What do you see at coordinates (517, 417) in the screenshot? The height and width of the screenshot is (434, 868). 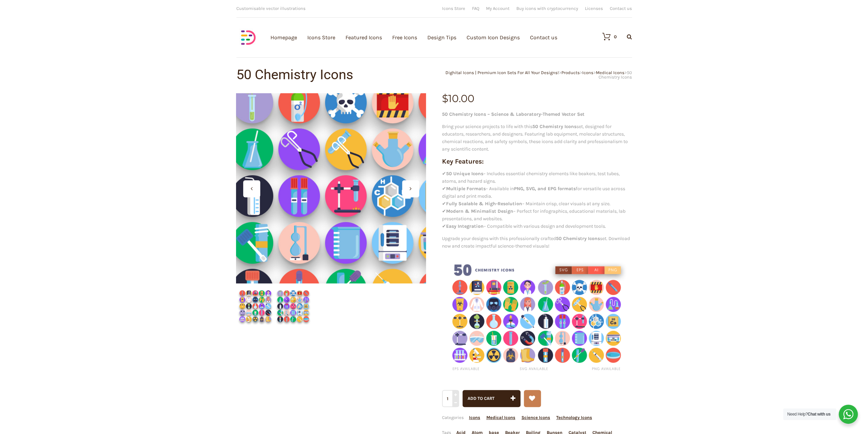 I see `span: Categories` at bounding box center [517, 417].